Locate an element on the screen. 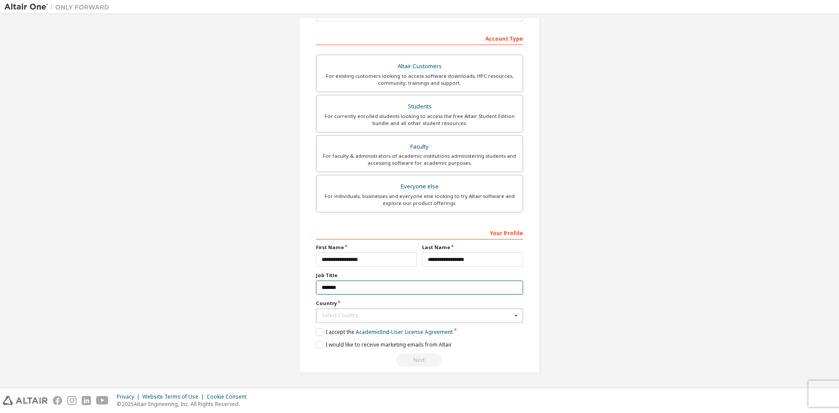 This screenshot has width=839, height=413. label: I would like to receive marketing emails from Altair is located at coordinates (384, 344).